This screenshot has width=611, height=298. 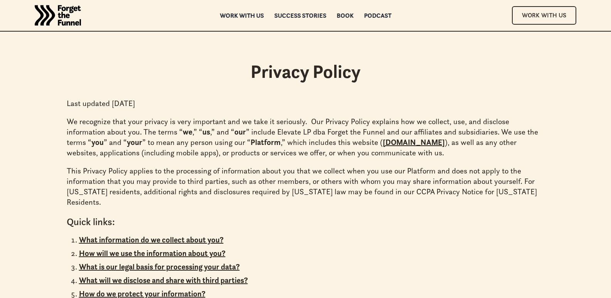 What do you see at coordinates (306, 72) in the screenshot?
I see `h2: Privacy Policy` at bounding box center [306, 72].